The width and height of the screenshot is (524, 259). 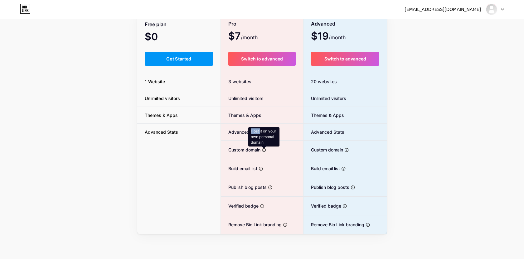 I want to click on span: $7, so click(x=243, y=37).